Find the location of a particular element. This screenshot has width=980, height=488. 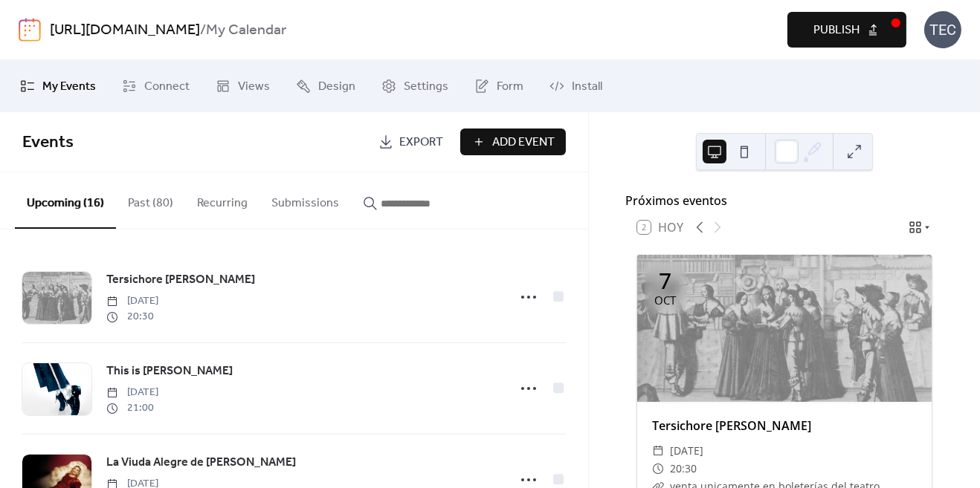

span: Export is located at coordinates (421, 142).